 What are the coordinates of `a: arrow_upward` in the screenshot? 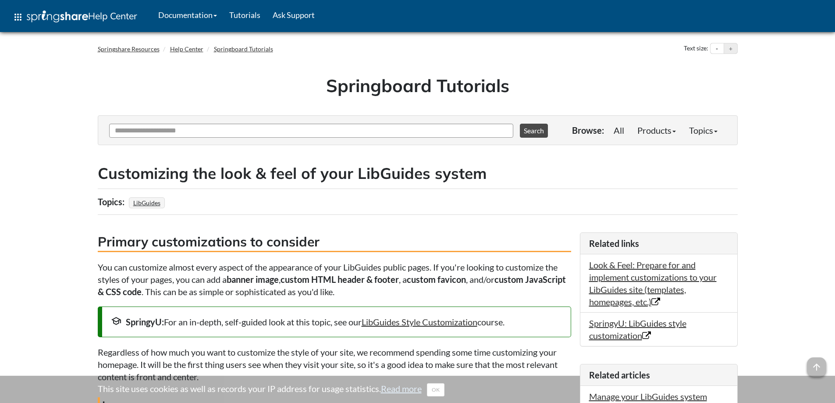 It's located at (817, 363).